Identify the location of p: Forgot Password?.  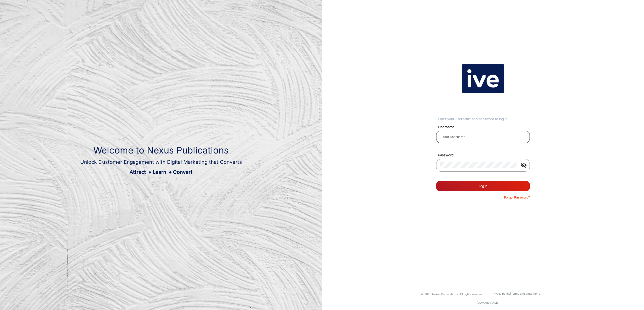
(517, 197).